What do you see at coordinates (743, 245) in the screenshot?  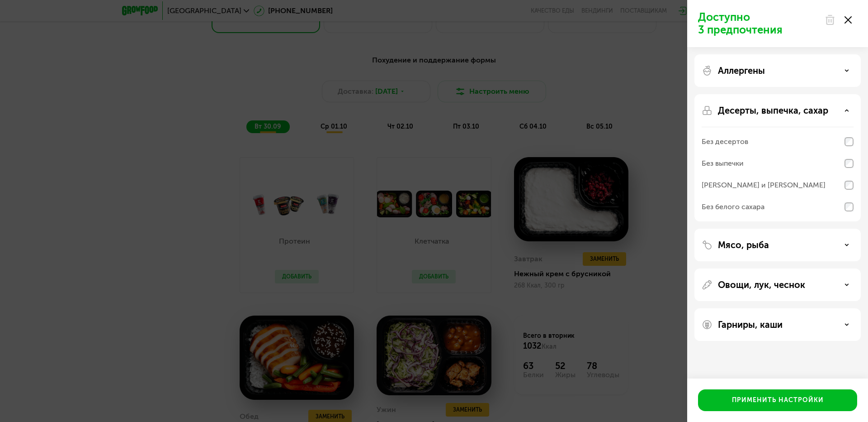 I see `p: Мясо, рыба` at bounding box center [743, 245].